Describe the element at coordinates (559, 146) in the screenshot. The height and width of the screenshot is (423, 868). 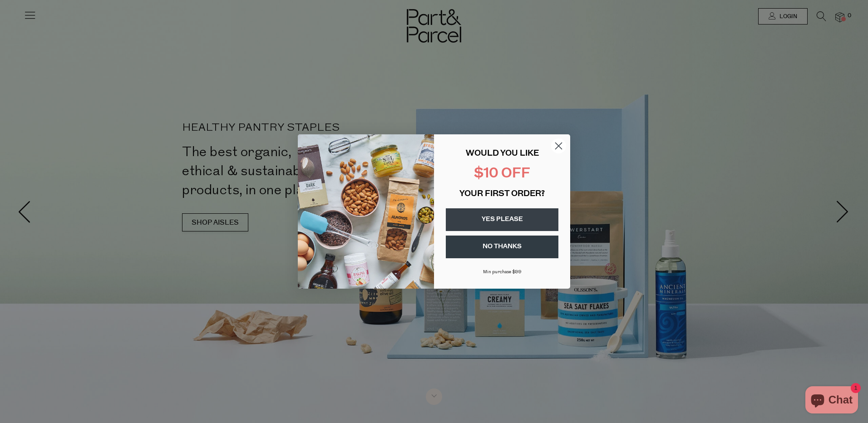
I see `button: Close dialog` at that location.